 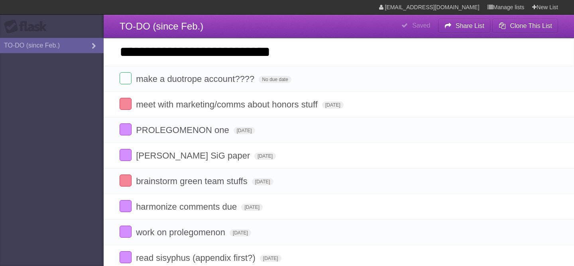 What do you see at coordinates (464, 26) in the screenshot?
I see `button: Share List` at bounding box center [464, 26].